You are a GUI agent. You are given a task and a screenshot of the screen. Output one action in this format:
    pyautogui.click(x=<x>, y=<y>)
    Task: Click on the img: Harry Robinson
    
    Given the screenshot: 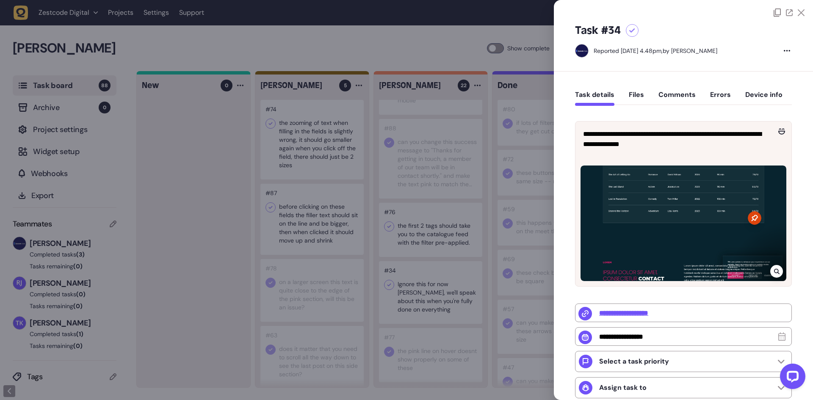 What is the action you would take?
    pyautogui.click(x=582, y=51)
    